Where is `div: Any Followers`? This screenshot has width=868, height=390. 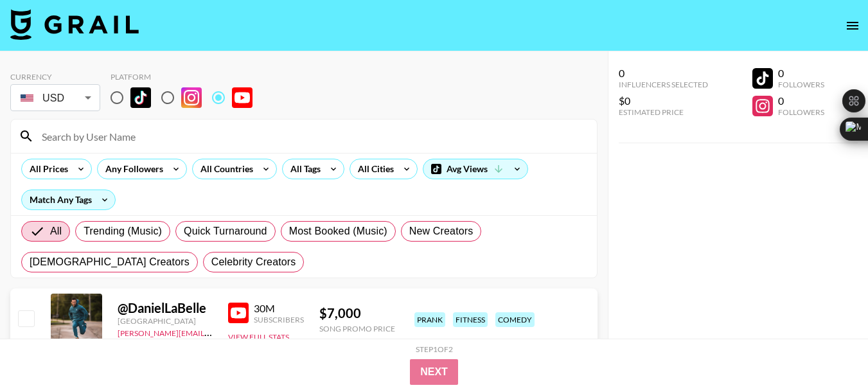
div: Any Followers is located at coordinates (132, 169).